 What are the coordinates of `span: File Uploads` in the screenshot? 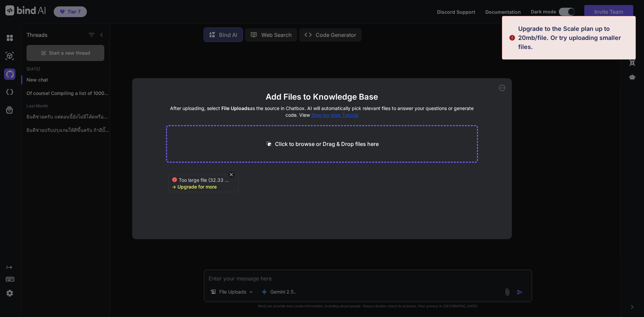 It's located at (236, 108).